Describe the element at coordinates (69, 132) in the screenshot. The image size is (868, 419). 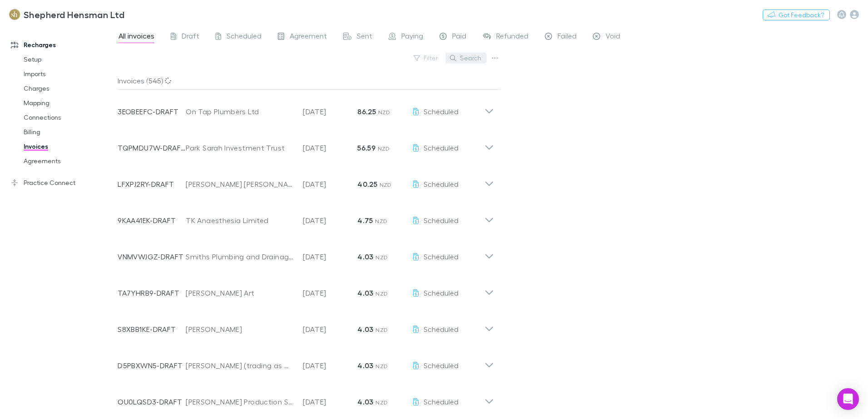
I see `a: Billing` at that location.